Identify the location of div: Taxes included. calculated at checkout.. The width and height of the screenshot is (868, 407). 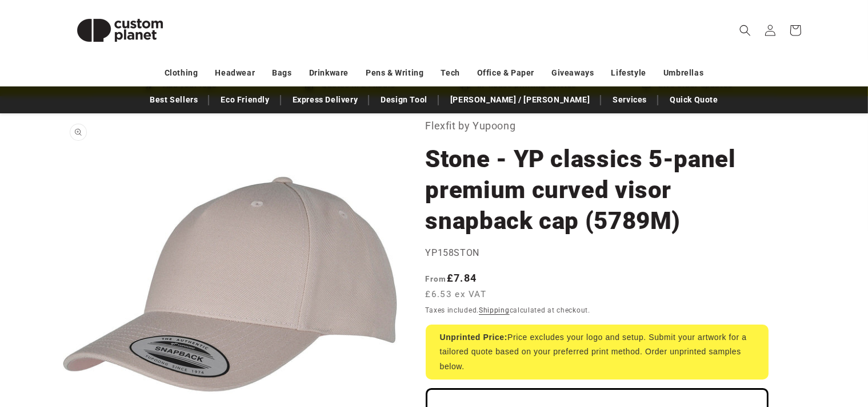
(597, 310).